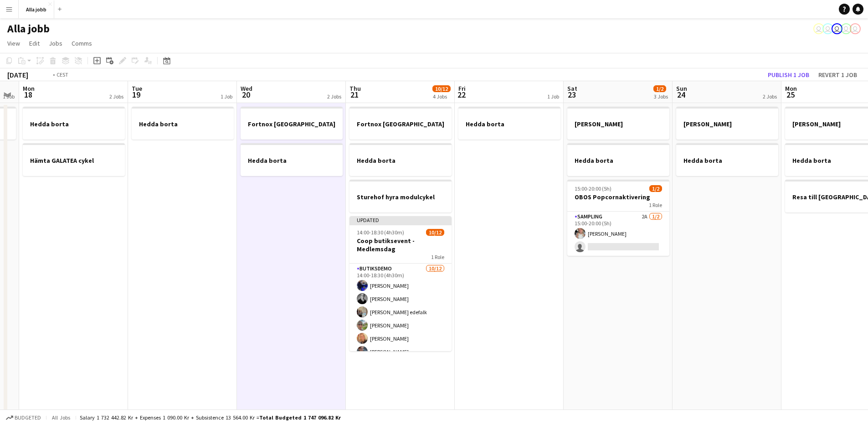  Describe the element at coordinates (34, 44) in the screenshot. I see `a: Edit` at that location.